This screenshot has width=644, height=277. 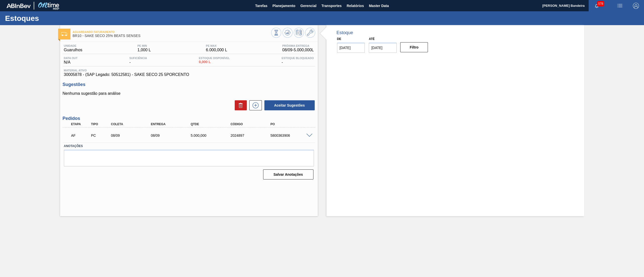 I want to click on span: 0,000 L, so click(x=214, y=62).